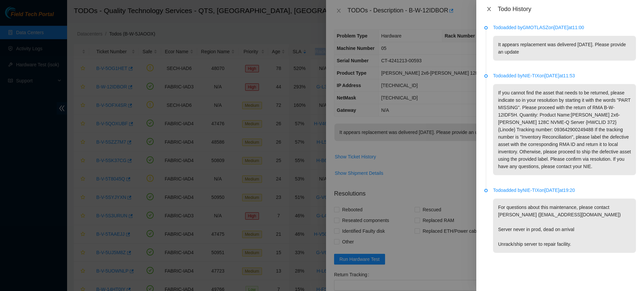 This screenshot has height=291, width=644. Describe the element at coordinates (567, 9) in the screenshot. I see `div: Todo History` at that location.